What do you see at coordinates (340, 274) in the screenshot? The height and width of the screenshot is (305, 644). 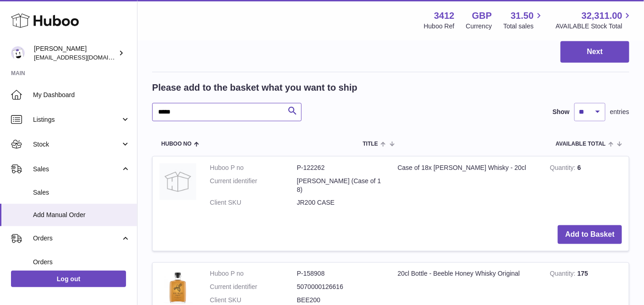 I see `dd: P-158908` at bounding box center [340, 274].